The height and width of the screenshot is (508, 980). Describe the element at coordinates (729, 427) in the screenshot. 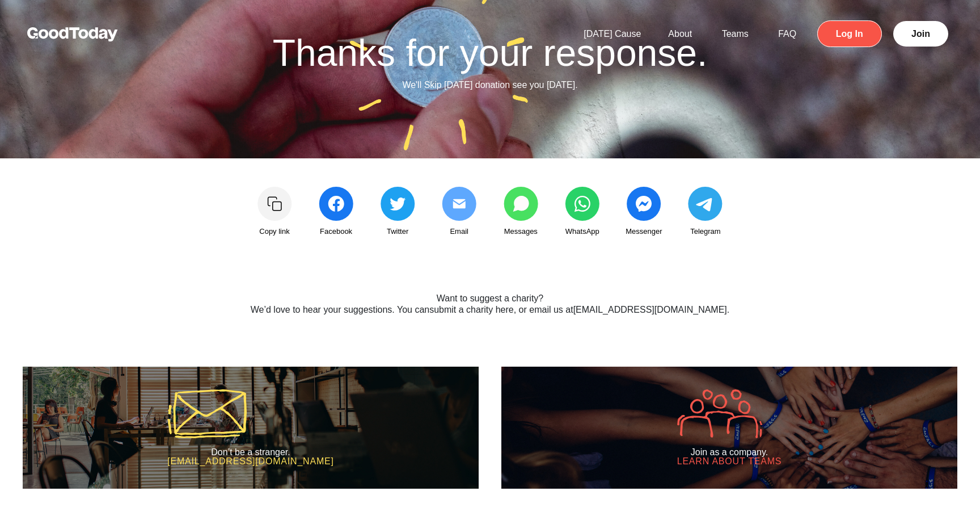

I see `a: Join as a company. Learn about Teams` at that location.